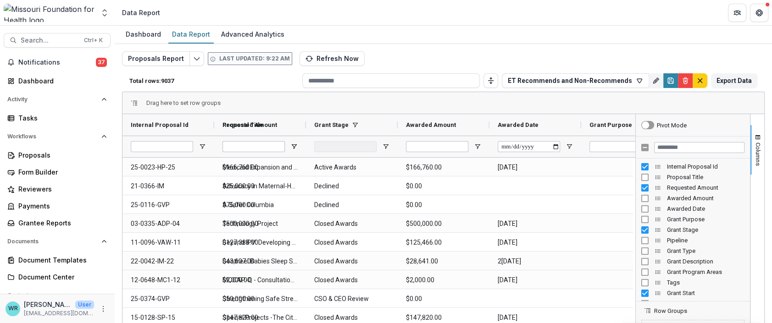  What do you see at coordinates (737, 13) in the screenshot?
I see `button: Partners` at bounding box center [737, 13].